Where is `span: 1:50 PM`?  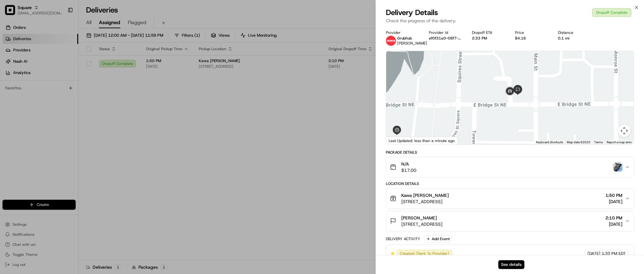
span: 1:50 PM is located at coordinates (614, 195).